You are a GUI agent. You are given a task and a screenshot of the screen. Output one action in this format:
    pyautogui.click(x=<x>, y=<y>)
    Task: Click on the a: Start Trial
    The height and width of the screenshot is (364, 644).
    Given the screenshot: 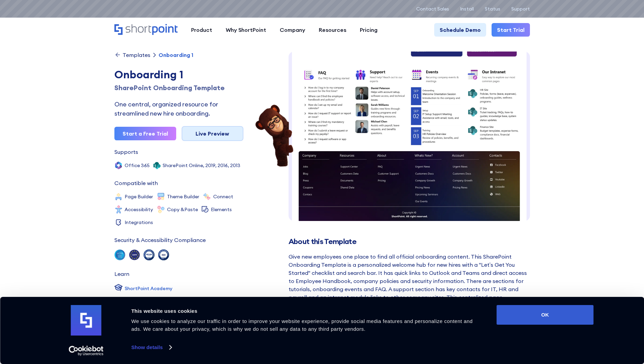 What is the action you would take?
    pyautogui.click(x=510, y=30)
    